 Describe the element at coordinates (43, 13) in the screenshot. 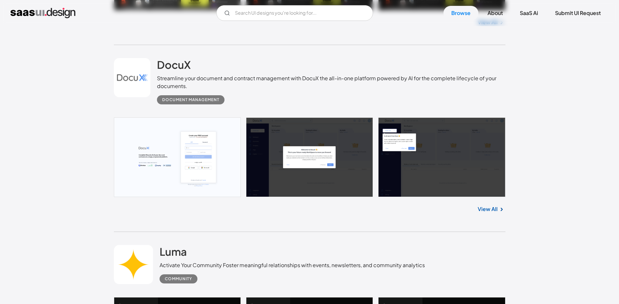

I see `a: home` at that location.